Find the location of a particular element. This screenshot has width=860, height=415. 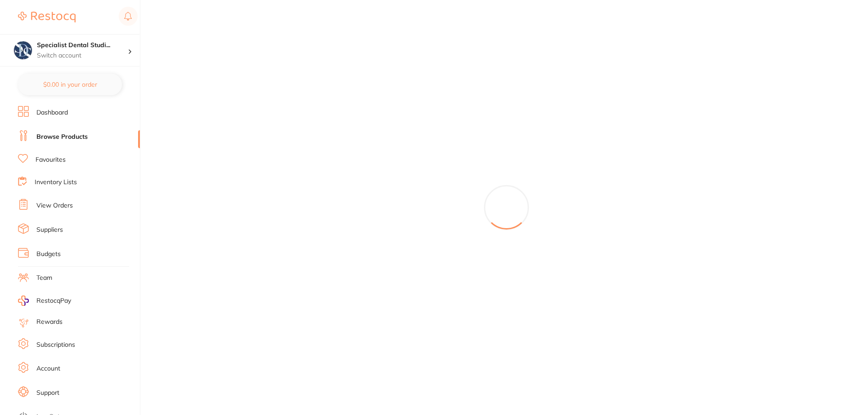

a: Restocq Logo is located at coordinates (47, 17).